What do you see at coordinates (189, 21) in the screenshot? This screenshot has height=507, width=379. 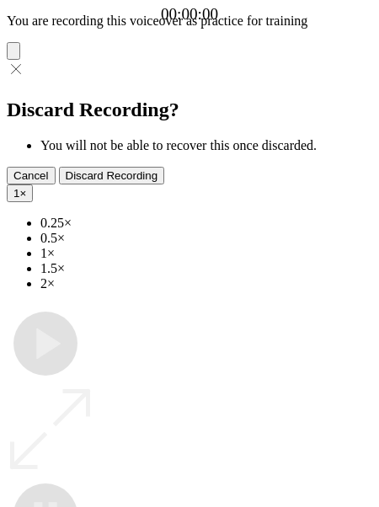 I see `p: You are recording this voiceover as practice for training` at bounding box center [189, 21].